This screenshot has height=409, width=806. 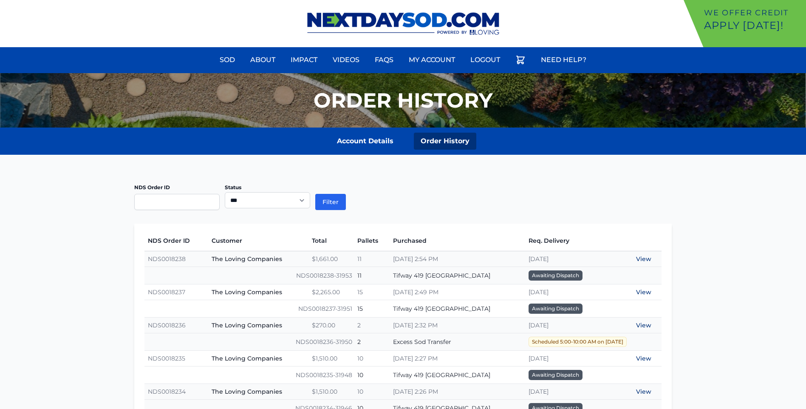 What do you see at coordinates (331, 325) in the screenshot?
I see `td: $270.00` at bounding box center [331, 325].